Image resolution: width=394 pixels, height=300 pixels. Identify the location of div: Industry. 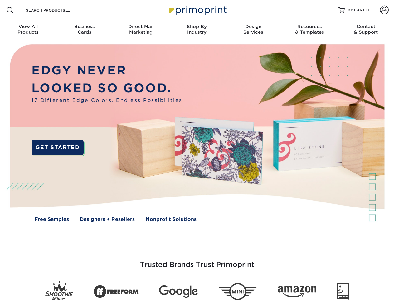
(197, 29).